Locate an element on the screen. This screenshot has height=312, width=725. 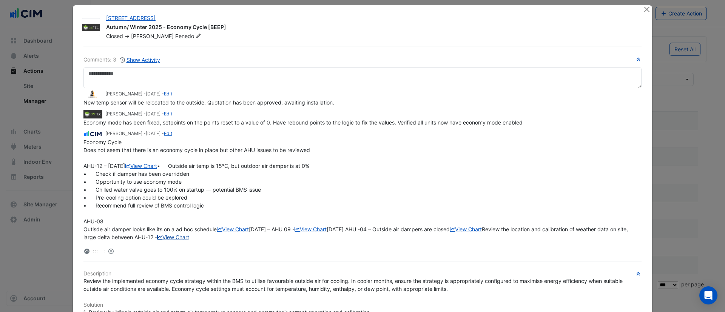
span: 2025-05-22 15:07:51 is located at coordinates (153, 133).